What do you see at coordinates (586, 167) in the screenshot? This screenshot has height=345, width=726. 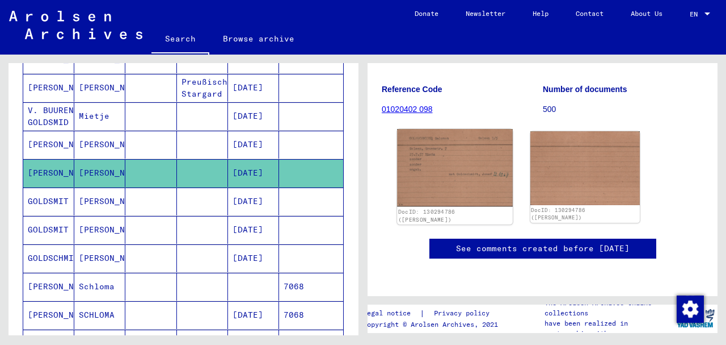 I see `img: 002.jpg` at bounding box center [586, 167].